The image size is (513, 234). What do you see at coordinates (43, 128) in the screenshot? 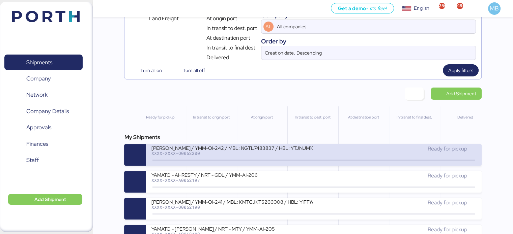
I see `a: Approvals` at bounding box center [43, 128].